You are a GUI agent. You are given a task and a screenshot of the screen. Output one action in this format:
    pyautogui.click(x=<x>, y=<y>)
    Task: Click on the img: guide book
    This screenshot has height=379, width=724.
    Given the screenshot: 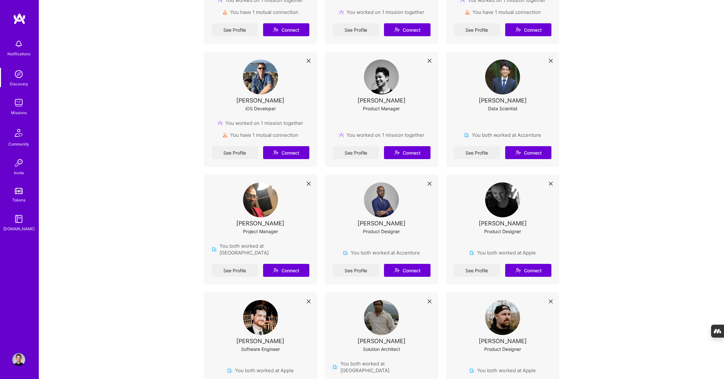 What is the action you would take?
    pyautogui.click(x=19, y=219)
    